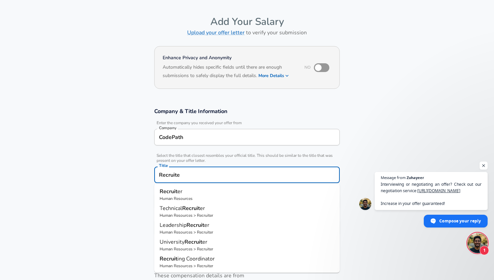 The image size is (494, 280). I want to click on h6: to verify your submission, so click(247, 33).